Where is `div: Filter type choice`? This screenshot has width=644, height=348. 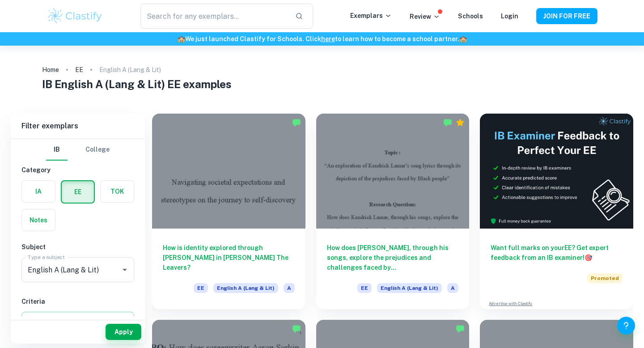 div: Filter type choice is located at coordinates (78, 150).